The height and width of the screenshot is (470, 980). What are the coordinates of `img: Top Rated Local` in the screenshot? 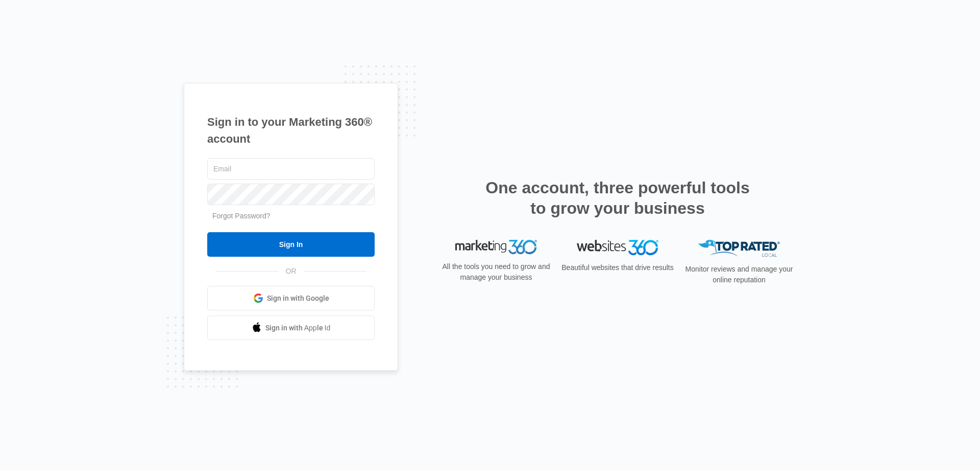 It's located at (739, 248).